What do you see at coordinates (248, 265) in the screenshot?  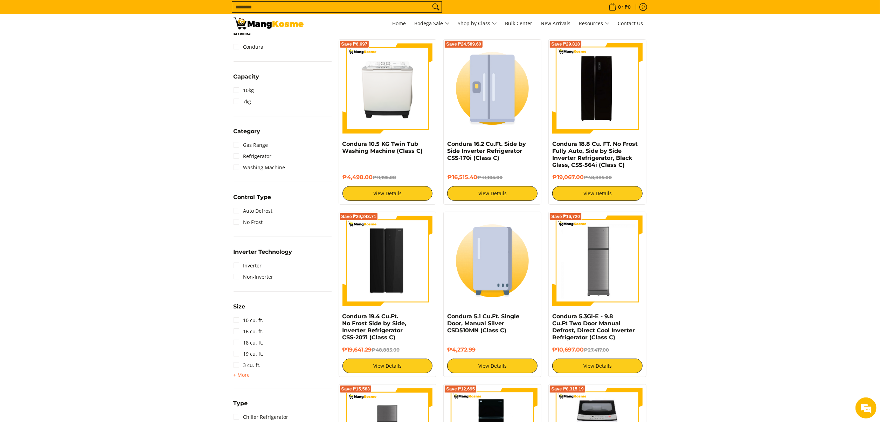 I see `a: Inverter` at bounding box center [248, 265].